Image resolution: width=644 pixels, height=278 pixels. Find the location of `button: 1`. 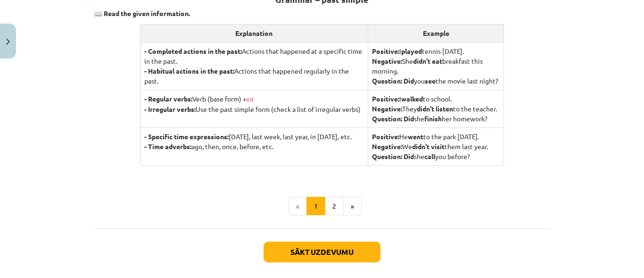

button: 1 is located at coordinates (316, 206).